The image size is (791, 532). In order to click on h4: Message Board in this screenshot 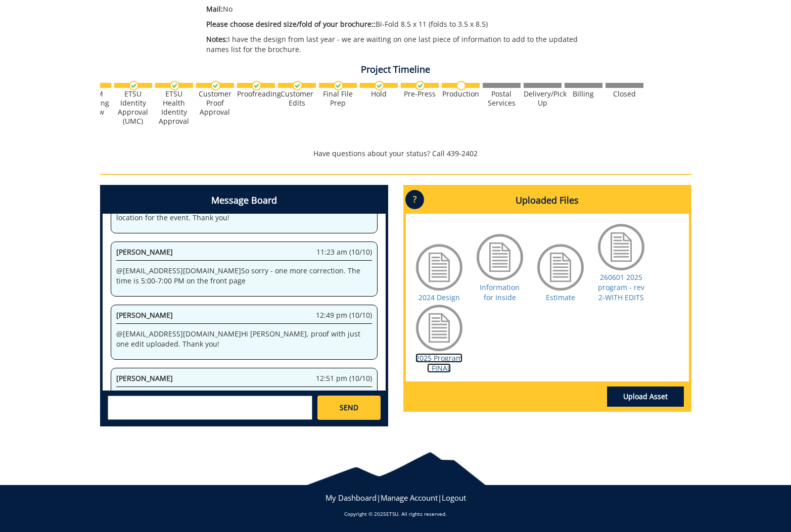, I will do `click(244, 201)`.